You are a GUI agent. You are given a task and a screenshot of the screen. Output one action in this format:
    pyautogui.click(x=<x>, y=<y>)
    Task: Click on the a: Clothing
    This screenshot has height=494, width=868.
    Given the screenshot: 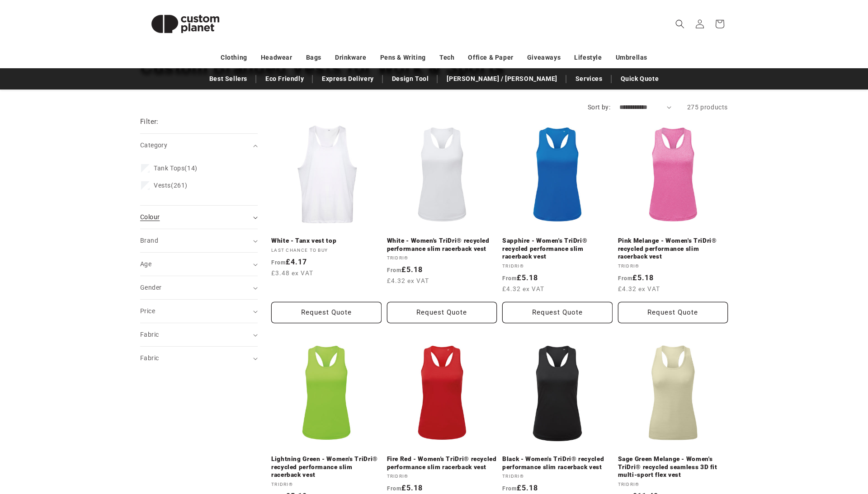 What is the action you would take?
    pyautogui.click(x=233, y=58)
    